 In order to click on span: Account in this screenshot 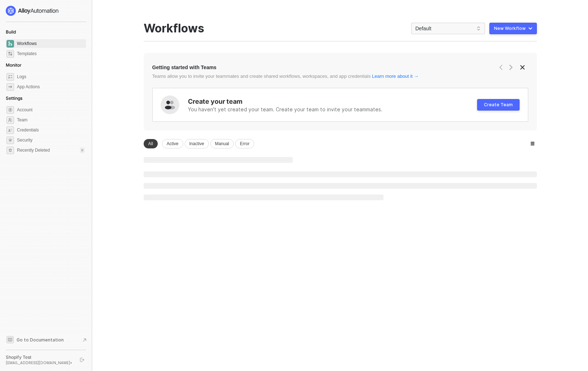, I will do `click(51, 110)`.